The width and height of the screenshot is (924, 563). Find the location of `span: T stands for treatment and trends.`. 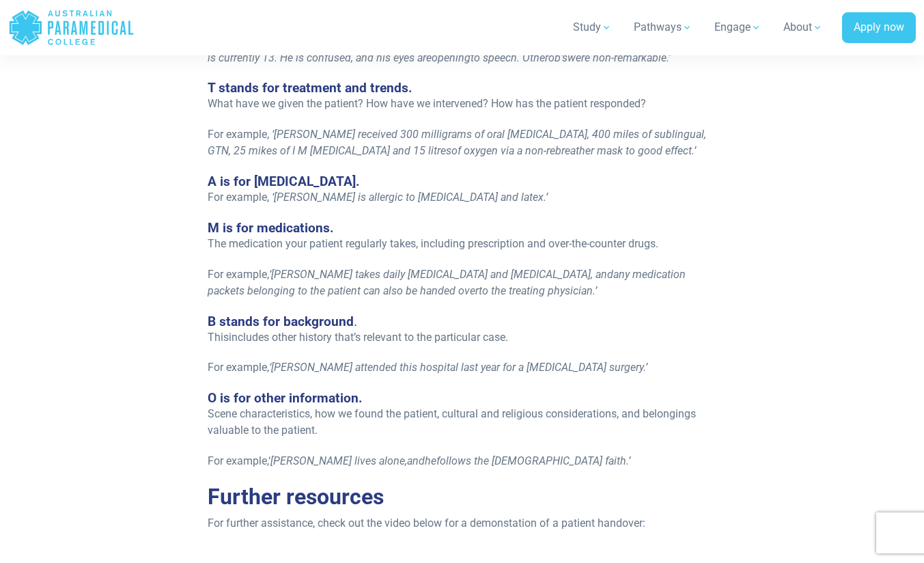

span: T stands for treatment and trends. is located at coordinates (310, 87).